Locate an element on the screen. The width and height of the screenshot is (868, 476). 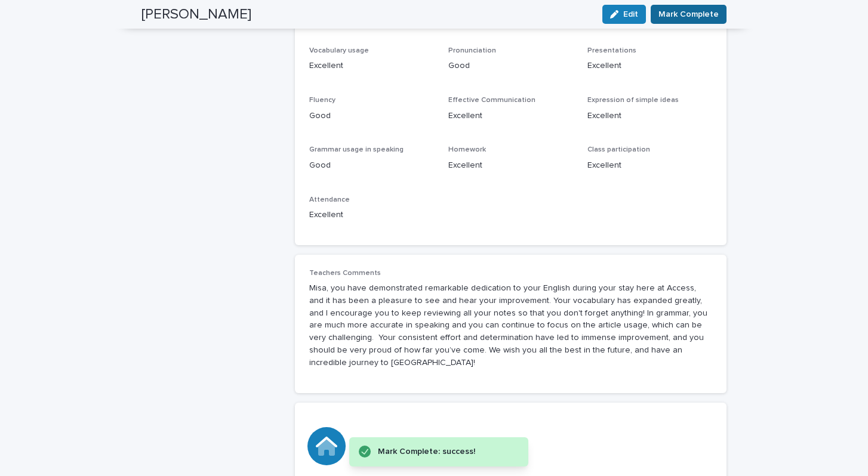
span: Class participation is located at coordinates (619, 150).